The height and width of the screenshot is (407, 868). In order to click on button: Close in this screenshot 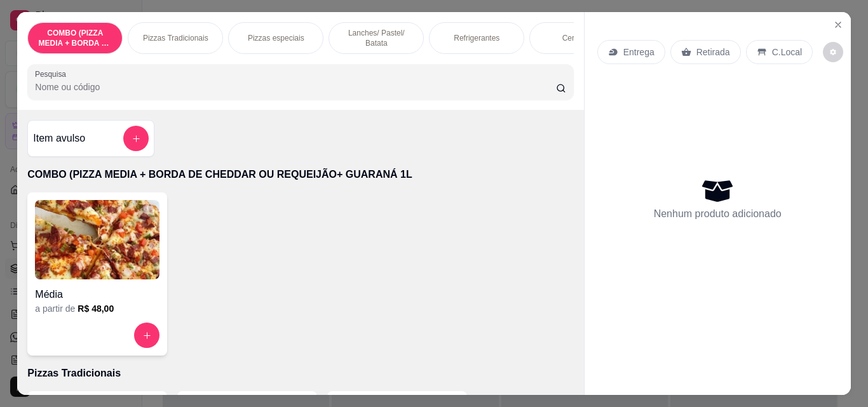, I will do `click(838, 25)`.